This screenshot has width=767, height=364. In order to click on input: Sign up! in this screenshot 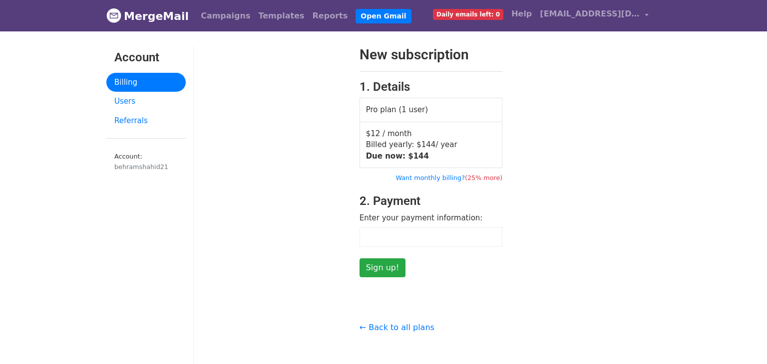, I will do `click(382, 268)`.